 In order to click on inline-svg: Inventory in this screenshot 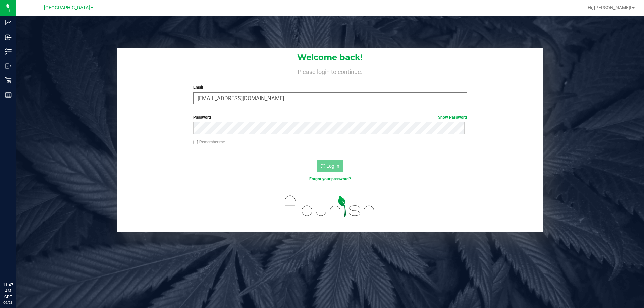, I will do `click(9, 51)`.